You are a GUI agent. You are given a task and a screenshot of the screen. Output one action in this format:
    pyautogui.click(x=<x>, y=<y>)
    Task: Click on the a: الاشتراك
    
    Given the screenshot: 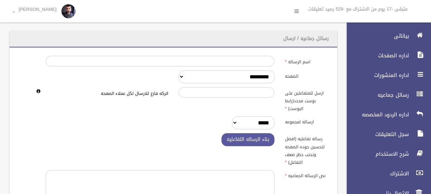 What is the action you would take?
    pyautogui.click(x=385, y=173)
    